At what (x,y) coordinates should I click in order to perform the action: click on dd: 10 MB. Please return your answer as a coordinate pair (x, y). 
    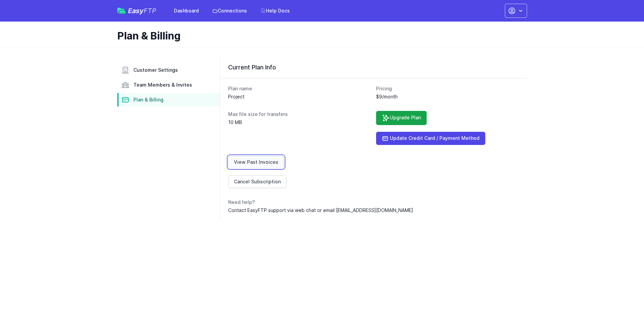
    Looking at the image, I should click on (300, 122).